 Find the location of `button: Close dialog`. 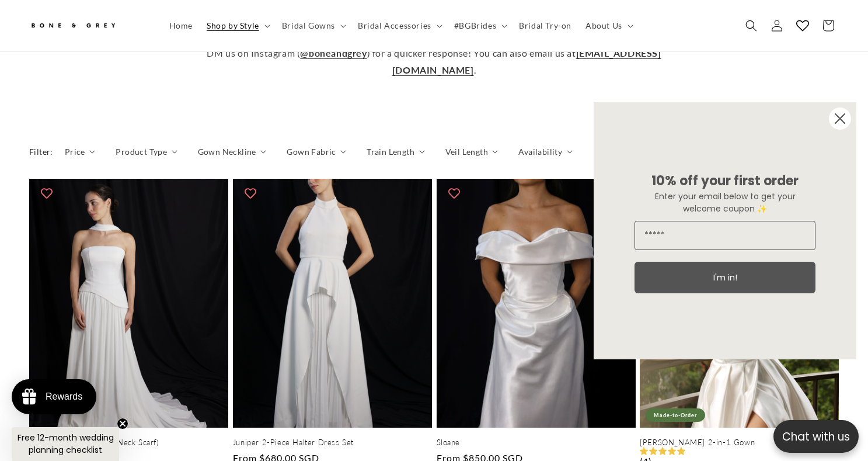

button: Close dialog is located at coordinates (840, 119).